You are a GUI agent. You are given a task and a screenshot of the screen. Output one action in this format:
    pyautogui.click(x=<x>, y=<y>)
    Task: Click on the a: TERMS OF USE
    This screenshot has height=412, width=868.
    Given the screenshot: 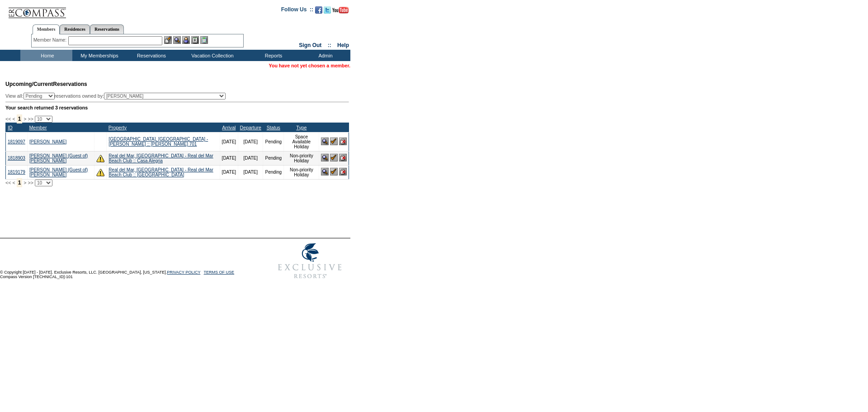 What is the action you would take?
    pyautogui.click(x=219, y=272)
    